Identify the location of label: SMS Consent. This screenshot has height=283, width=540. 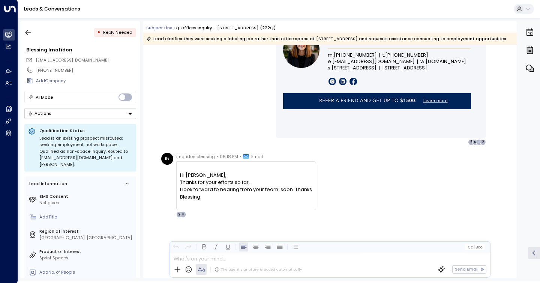
(86, 196).